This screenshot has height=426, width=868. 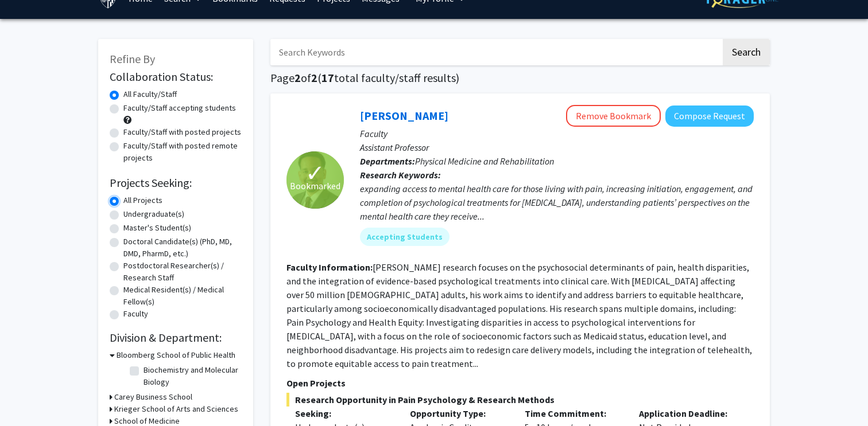 I want to click on label: Faculty, so click(x=135, y=314).